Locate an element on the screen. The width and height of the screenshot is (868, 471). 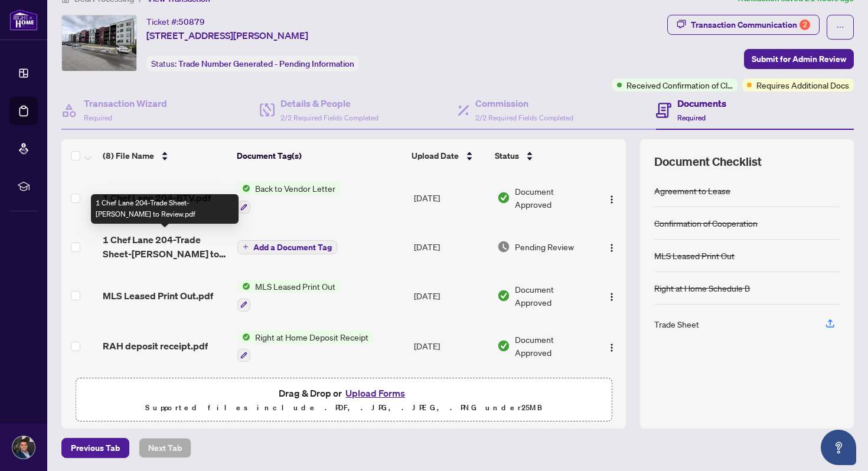
span: Status is located at coordinates (507, 156).